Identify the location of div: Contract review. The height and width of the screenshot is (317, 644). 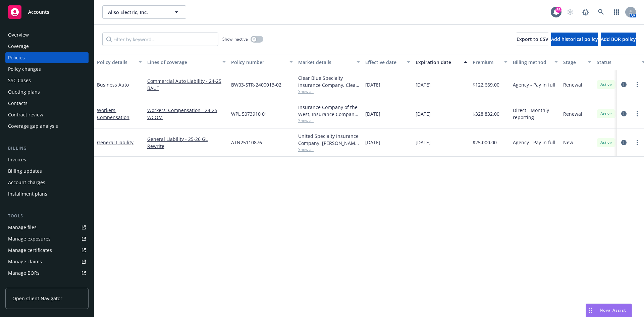
(26, 115).